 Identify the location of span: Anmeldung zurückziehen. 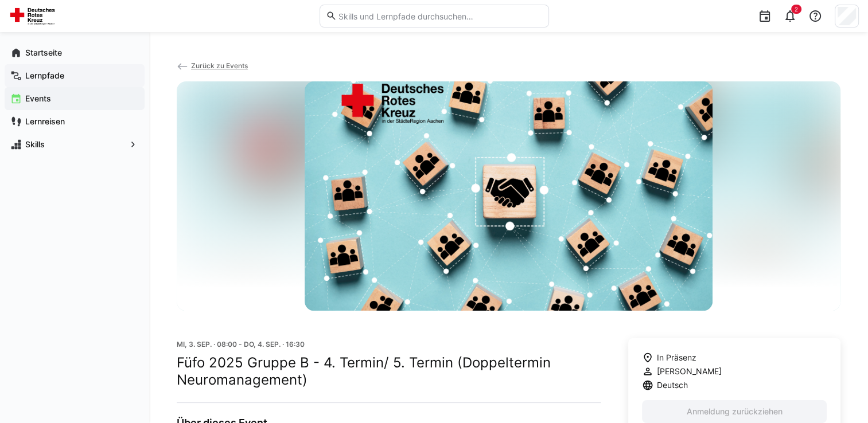
(734, 412).